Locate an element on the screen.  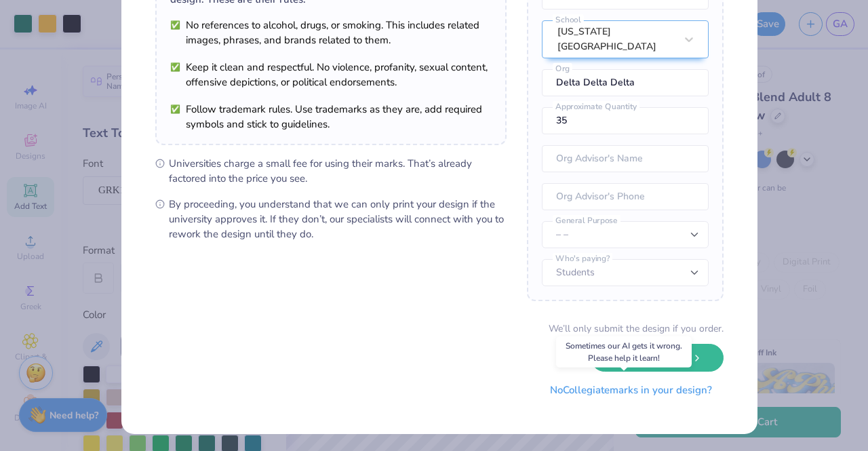
input: Org is located at coordinates (625, 83).